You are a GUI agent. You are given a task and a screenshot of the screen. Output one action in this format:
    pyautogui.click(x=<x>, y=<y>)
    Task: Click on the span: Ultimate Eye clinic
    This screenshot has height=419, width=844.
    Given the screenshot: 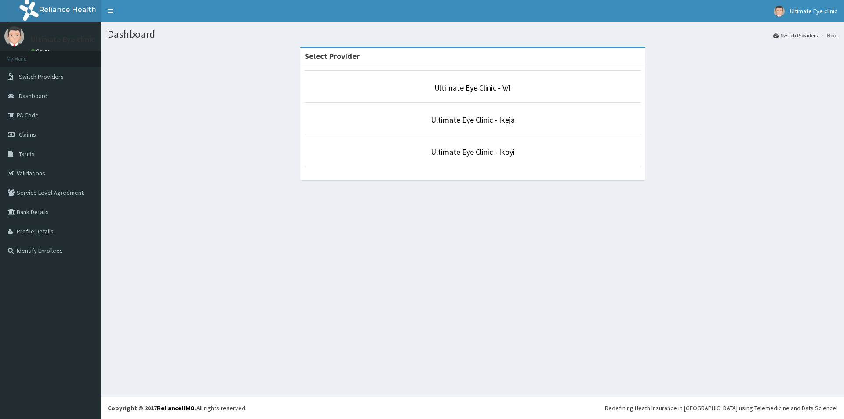 What is the action you would take?
    pyautogui.click(x=814, y=11)
    